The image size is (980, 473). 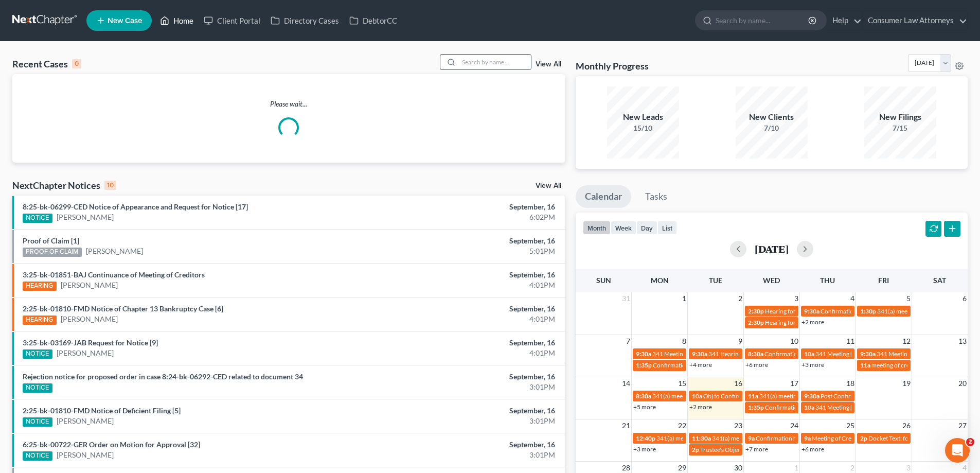 I want to click on span: 1:30p, so click(x=868, y=311).